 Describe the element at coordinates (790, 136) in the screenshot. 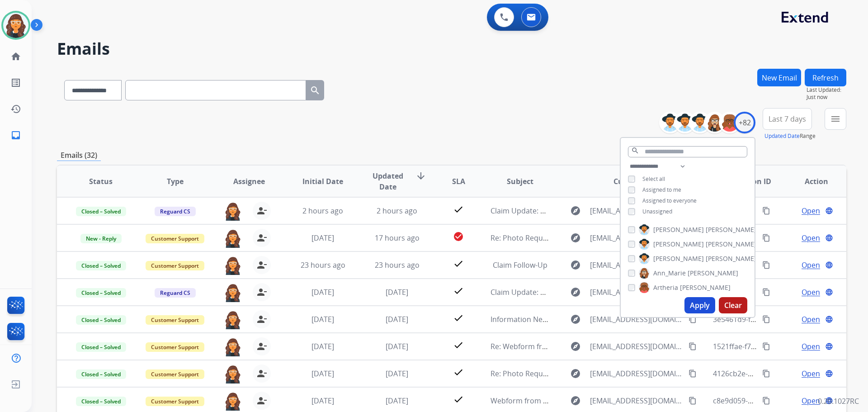

I see `span: Range` at that location.